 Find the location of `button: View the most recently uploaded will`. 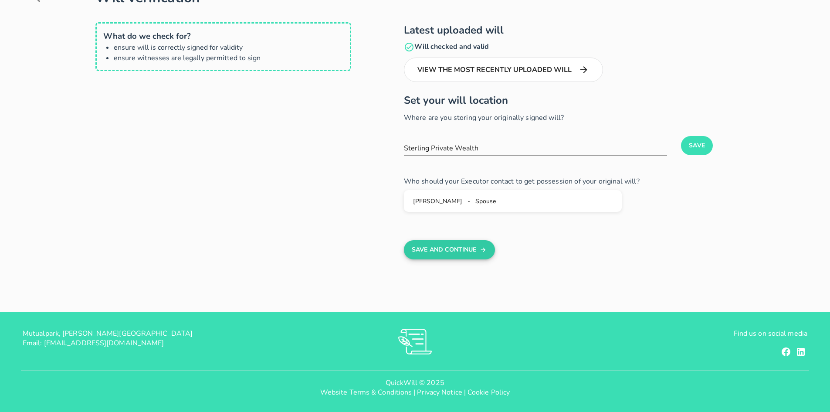

button: View the most recently uploaded will is located at coordinates (503, 70).